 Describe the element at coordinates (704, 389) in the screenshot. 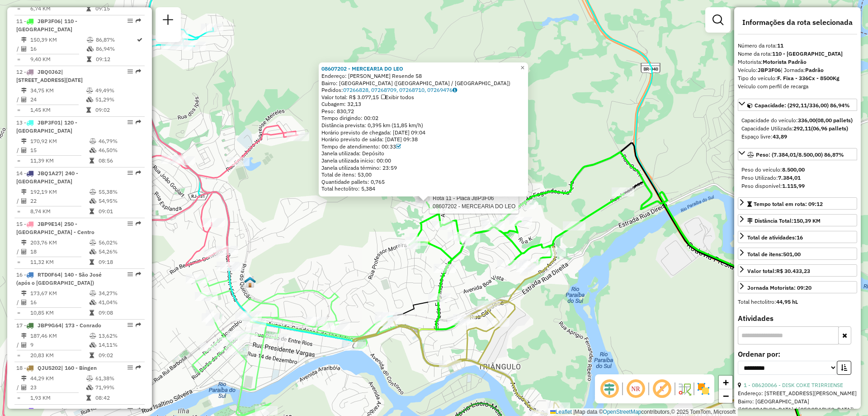

I see `img: Exibir/Ocultar setores` at that location.